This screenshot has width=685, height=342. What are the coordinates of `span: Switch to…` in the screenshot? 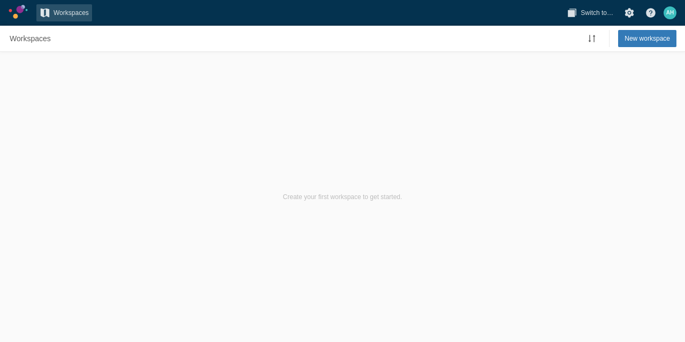 It's located at (597, 13).